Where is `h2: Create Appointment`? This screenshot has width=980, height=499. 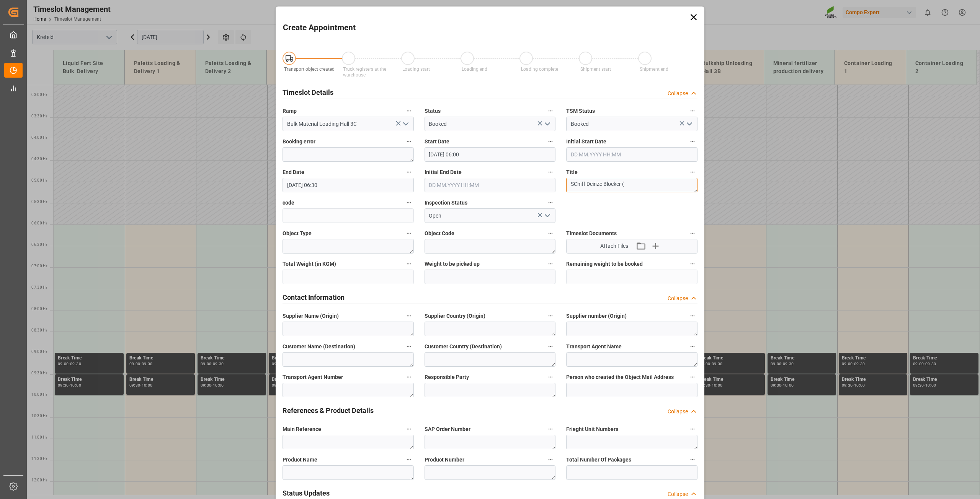
h2: Create Appointment is located at coordinates (319, 28).